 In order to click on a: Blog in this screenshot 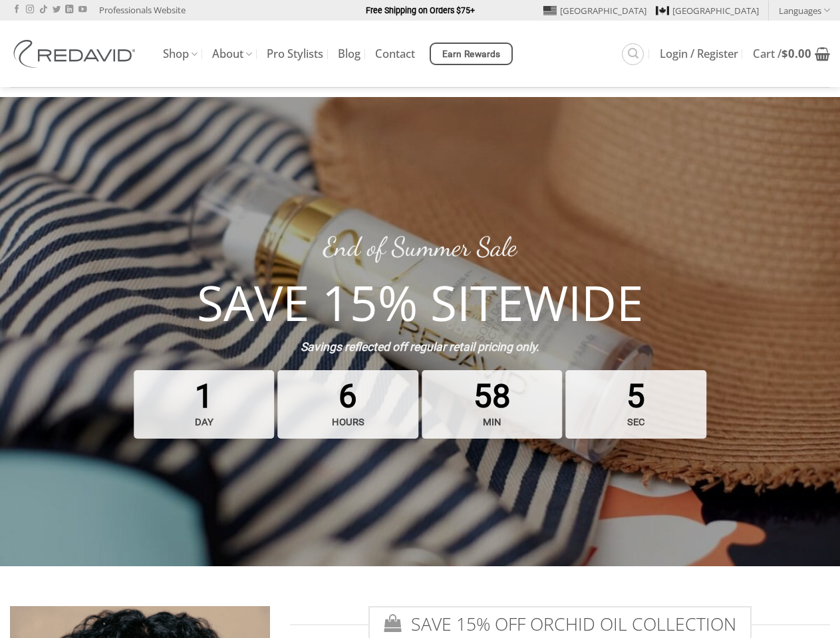, I will do `click(349, 54)`.